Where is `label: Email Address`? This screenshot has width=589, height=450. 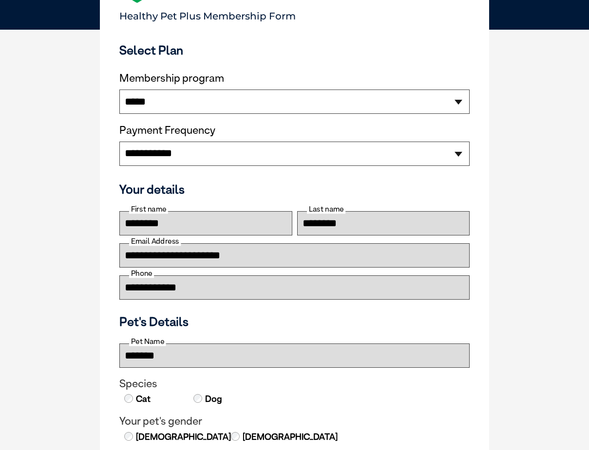 label: Email Address is located at coordinates (155, 241).